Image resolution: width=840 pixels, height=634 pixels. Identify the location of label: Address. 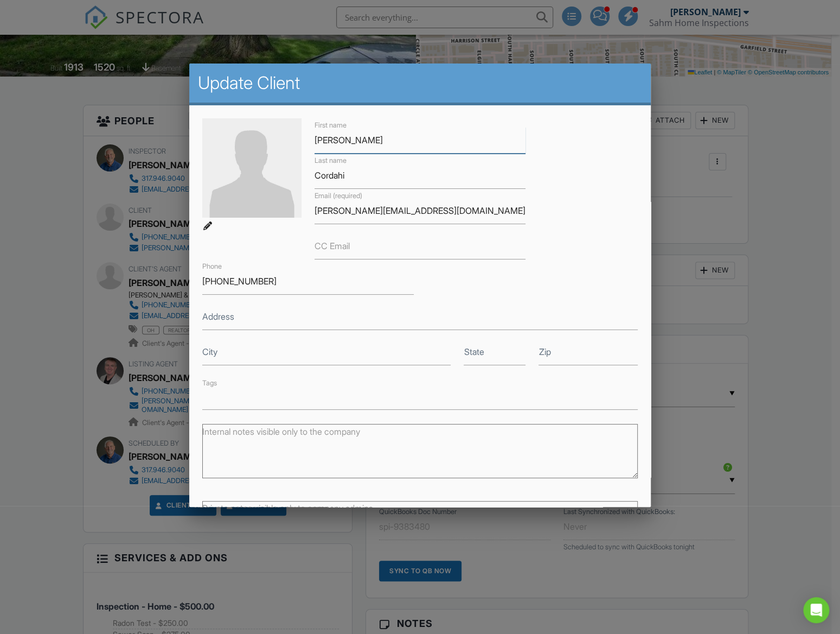
(218, 316).